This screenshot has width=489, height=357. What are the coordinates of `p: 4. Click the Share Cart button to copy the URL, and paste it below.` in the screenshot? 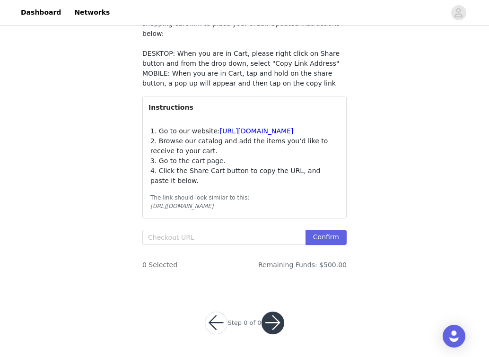 It's located at (245, 176).